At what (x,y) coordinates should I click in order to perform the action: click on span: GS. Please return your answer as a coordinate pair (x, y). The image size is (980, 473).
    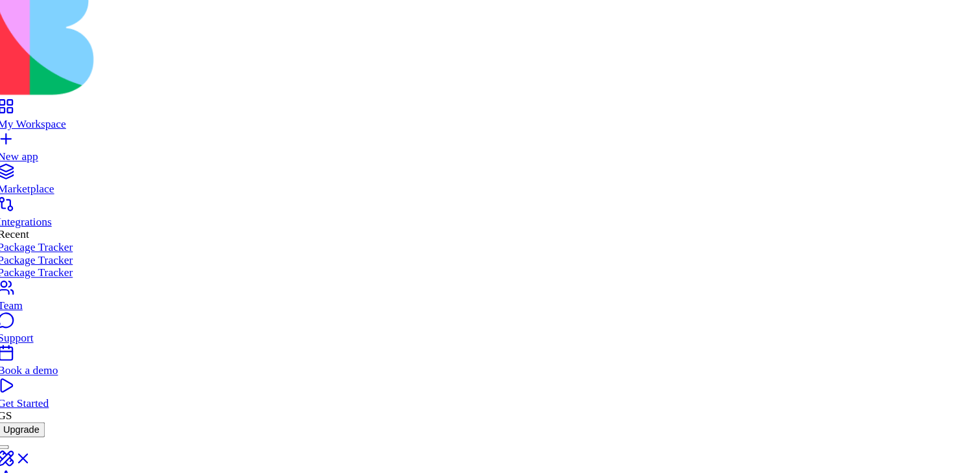
    Looking at the image, I should click on (12, 416).